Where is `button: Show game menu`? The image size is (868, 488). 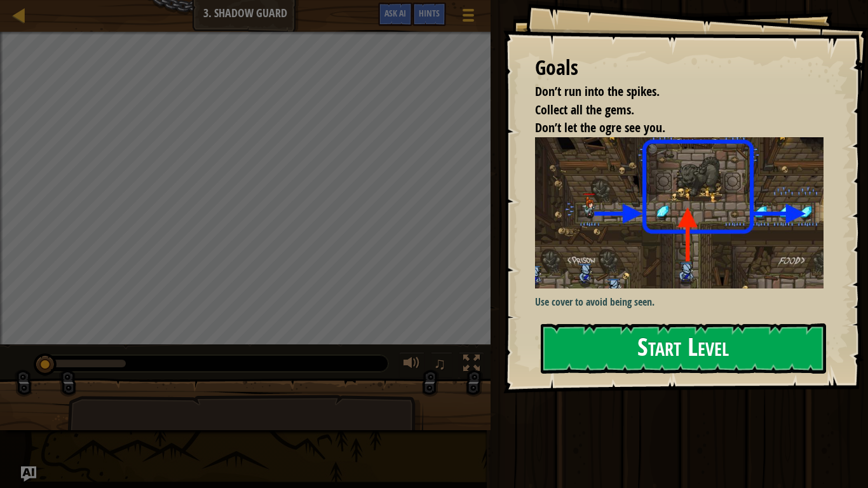
button: Show game menu is located at coordinates (468, 17).